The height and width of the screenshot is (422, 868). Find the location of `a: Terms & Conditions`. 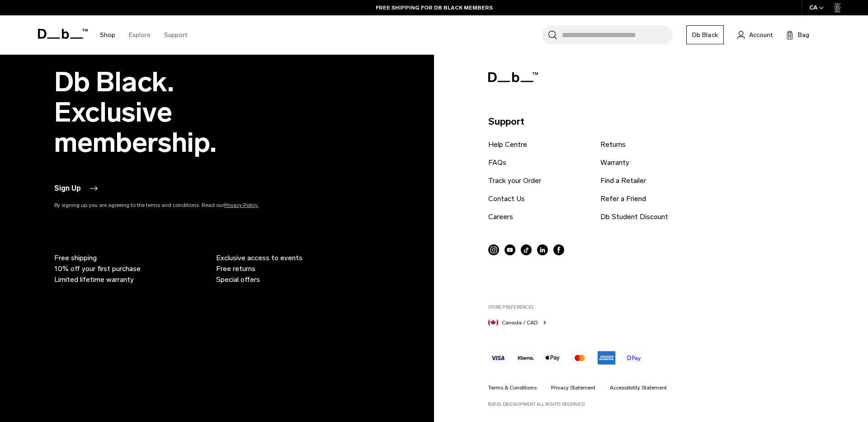

a: Terms & Conditions is located at coordinates (512, 388).